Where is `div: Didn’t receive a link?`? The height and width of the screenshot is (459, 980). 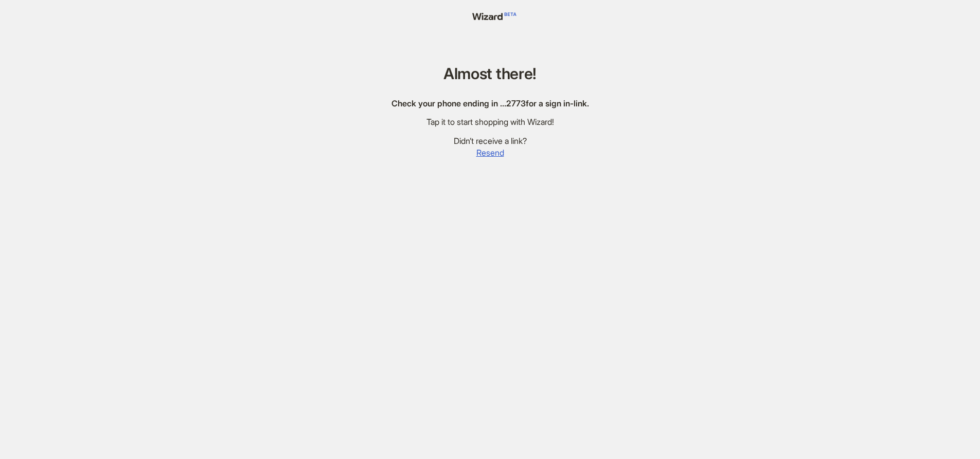 div: Didn’t receive a link? is located at coordinates (490, 141).